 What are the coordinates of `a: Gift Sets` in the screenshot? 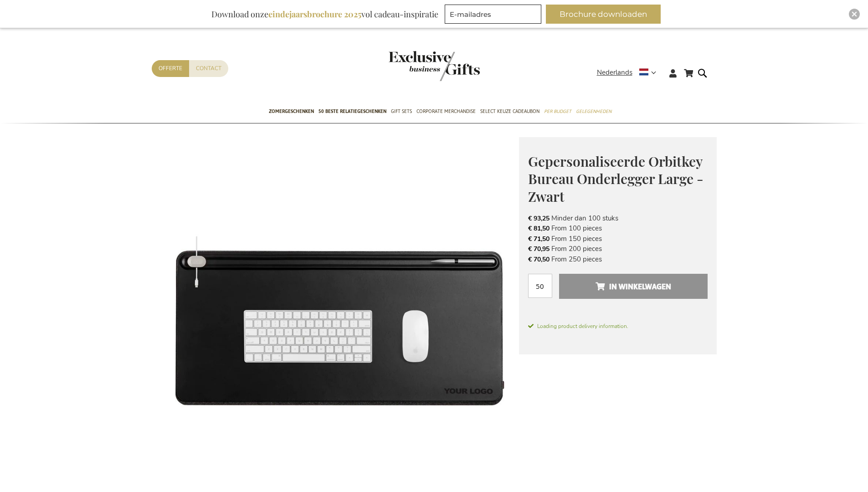 It's located at (401, 112).